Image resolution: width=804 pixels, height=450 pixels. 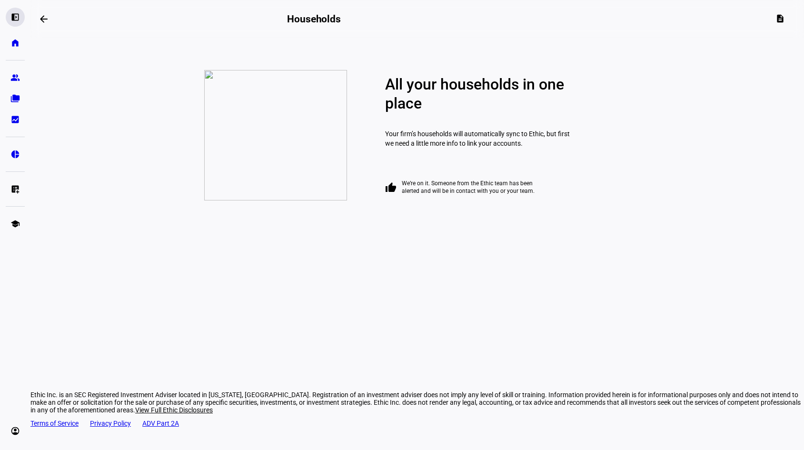 What do you see at coordinates (15, 78) in the screenshot?
I see `eth-mat-symbol: group` at bounding box center [15, 78].